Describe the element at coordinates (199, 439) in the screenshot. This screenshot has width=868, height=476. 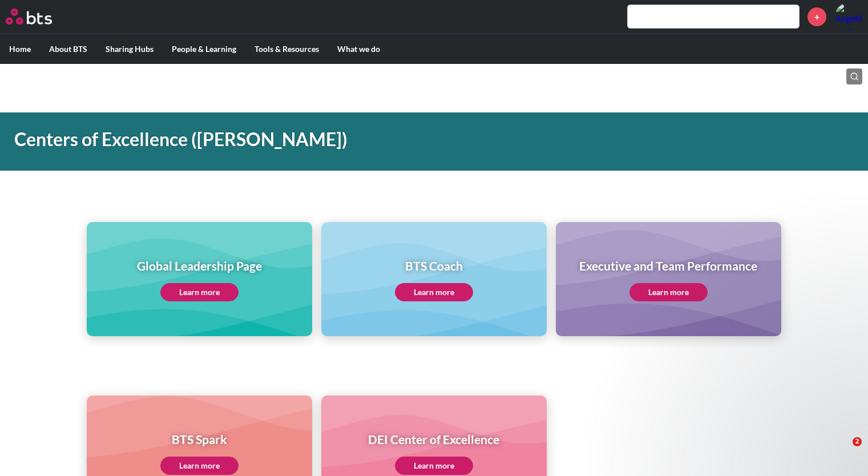
I see `h1: BTS Spark` at that location.